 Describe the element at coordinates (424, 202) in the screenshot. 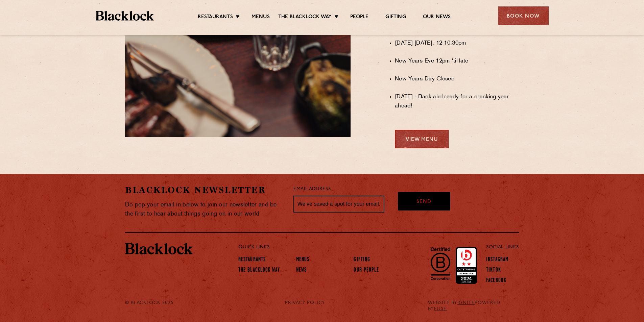

I see `span: Send` at that location.